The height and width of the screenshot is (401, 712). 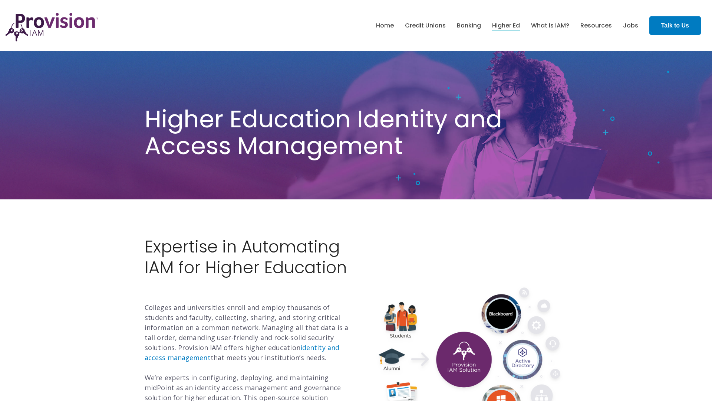 I want to click on strong: Talk to Us, so click(x=675, y=25).